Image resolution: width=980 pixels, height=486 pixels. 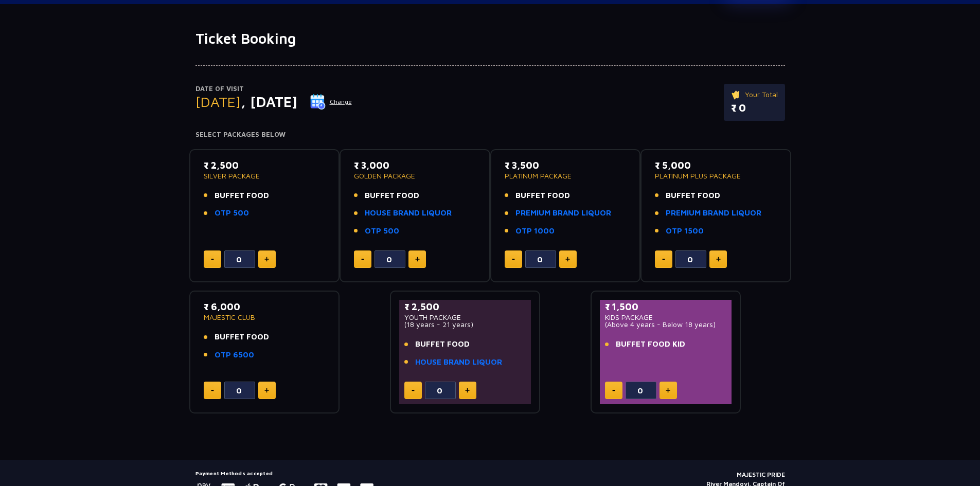 What do you see at coordinates (650, 344) in the screenshot?
I see `span: BUFFET FOOD KID` at bounding box center [650, 344].